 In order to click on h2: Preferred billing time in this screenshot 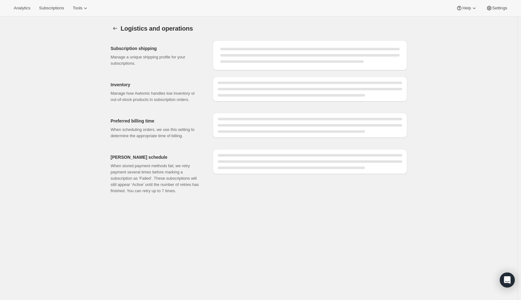, I will do `click(157, 121)`.